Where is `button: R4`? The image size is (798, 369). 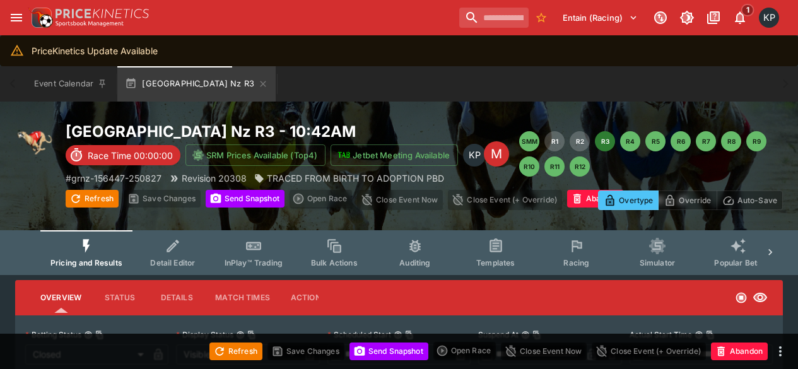 button: R4 is located at coordinates (630, 141).